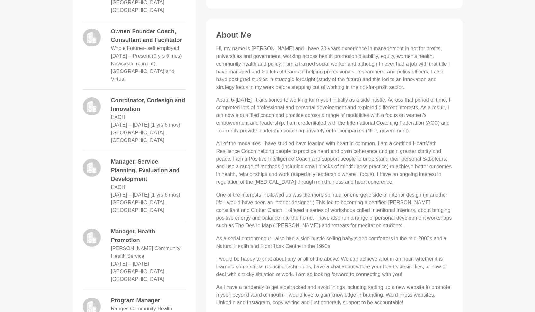 The image size is (535, 312). I want to click on p: As a serial entrepreneur I also had a side hustle selling baby sleep comforters in the mid-2000s ..., so click(335, 243).